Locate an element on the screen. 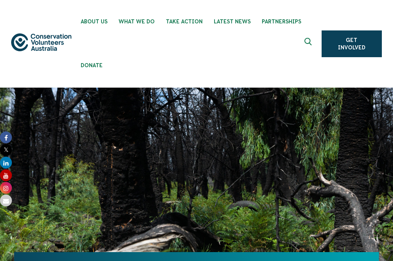 The height and width of the screenshot is (261, 393). span: About Us is located at coordinates (94, 22).